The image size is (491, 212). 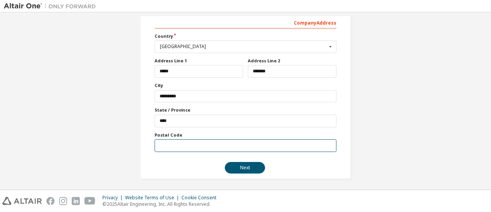 I want to click on img: instagram.svg, so click(x=63, y=200).